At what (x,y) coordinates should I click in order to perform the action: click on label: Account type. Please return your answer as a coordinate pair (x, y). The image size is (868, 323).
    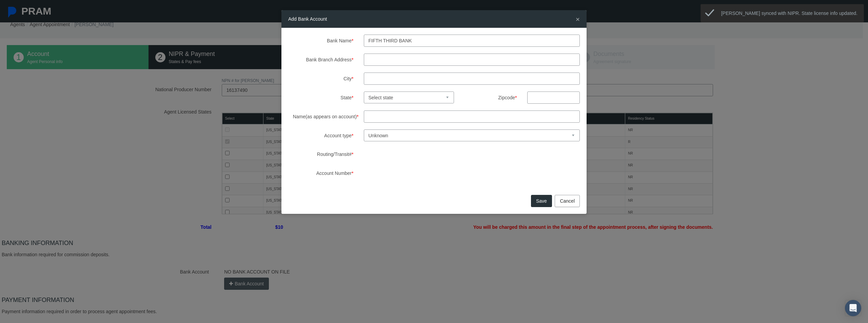
    Looking at the image, I should click on (321, 135).